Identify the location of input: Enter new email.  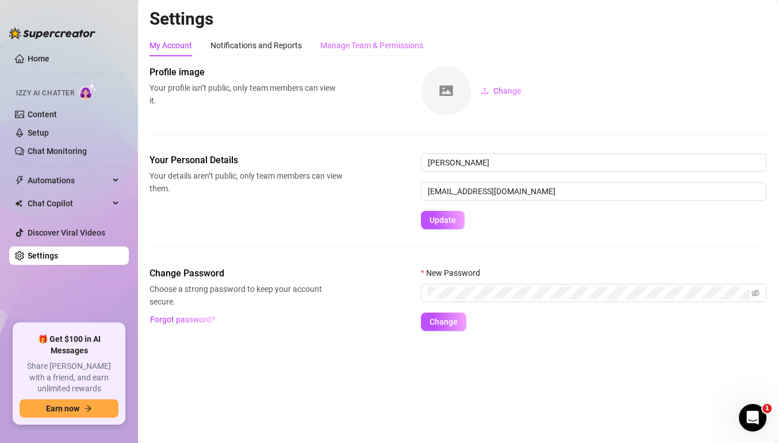
(593, 191).